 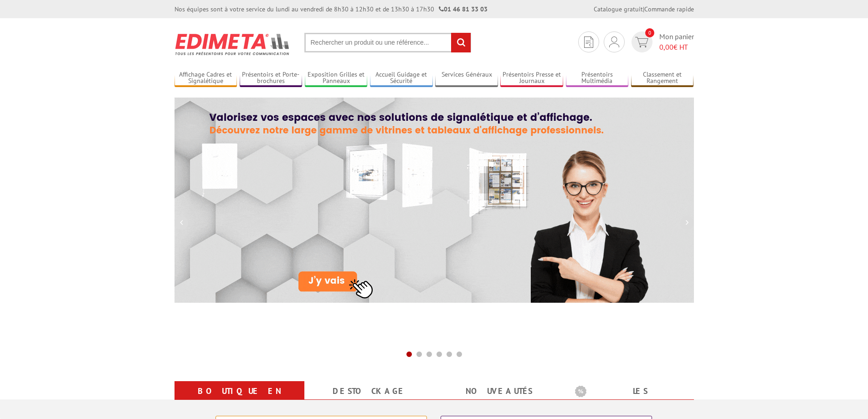 What do you see at coordinates (466, 78) in the screenshot?
I see `a: Services Généraux` at bounding box center [466, 78].